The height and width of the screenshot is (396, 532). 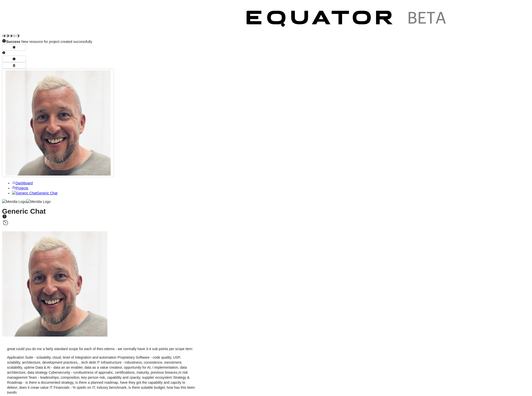 I want to click on span: New resource for project created successfully, so click(x=49, y=42).